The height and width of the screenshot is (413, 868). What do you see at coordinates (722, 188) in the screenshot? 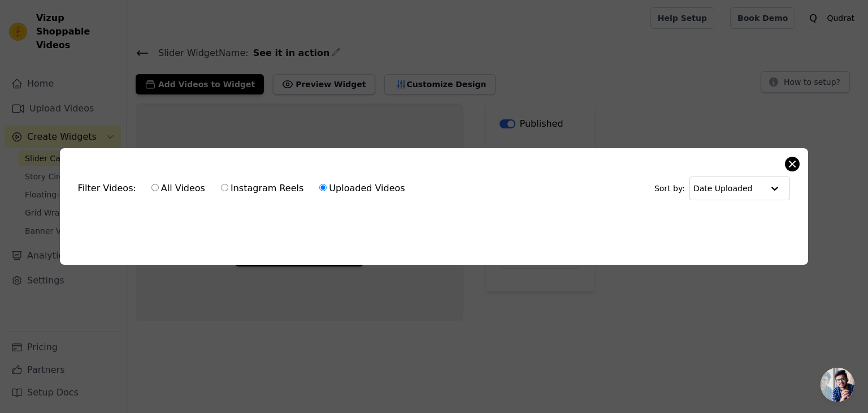
I see `div: Sort by:` at bounding box center [722, 188].